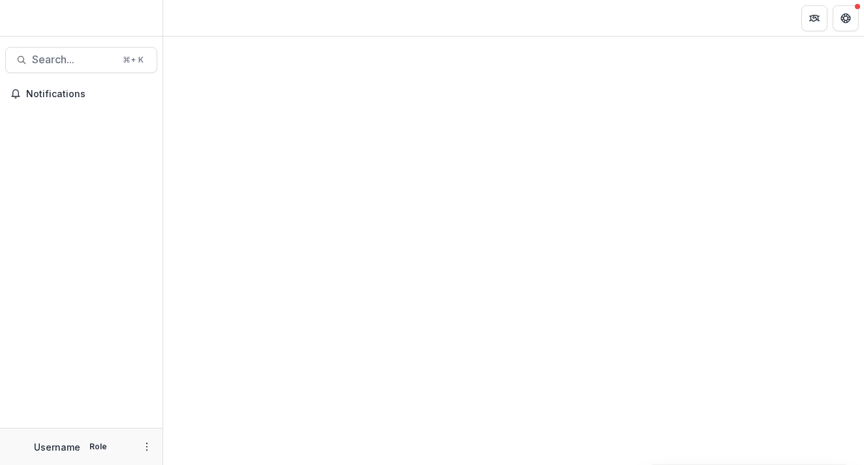  What do you see at coordinates (133, 60) in the screenshot?
I see `div: ⌘ + K` at bounding box center [133, 60].